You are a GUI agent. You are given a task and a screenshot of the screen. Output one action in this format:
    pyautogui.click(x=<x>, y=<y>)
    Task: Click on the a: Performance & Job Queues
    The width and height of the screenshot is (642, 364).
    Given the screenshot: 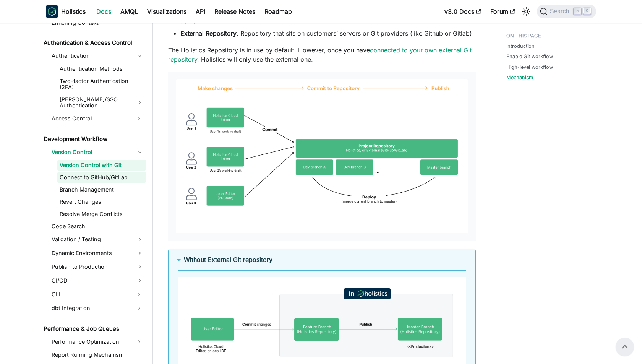 What is the action you would take?
    pyautogui.click(x=94, y=328)
    